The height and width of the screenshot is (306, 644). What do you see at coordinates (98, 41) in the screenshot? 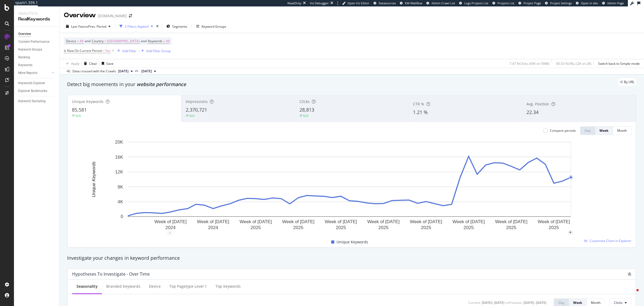
I see `span: Country` at bounding box center [98, 41].